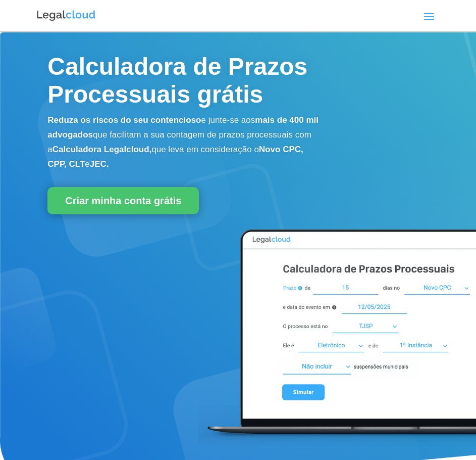  I want to click on img: Logo da Legalcloud, so click(66, 16).